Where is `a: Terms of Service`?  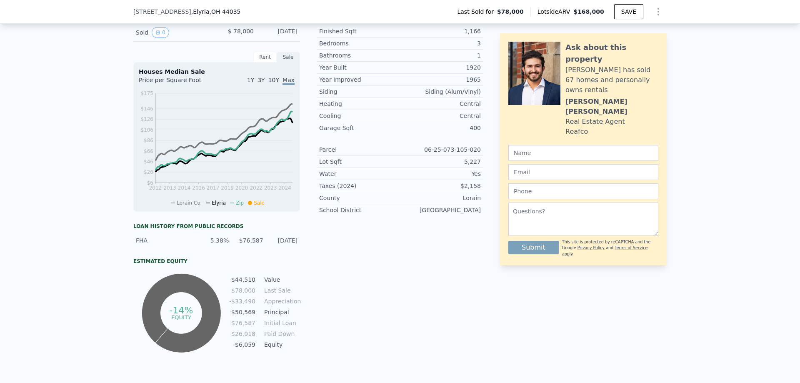 a: Terms of Service is located at coordinates (631, 248).